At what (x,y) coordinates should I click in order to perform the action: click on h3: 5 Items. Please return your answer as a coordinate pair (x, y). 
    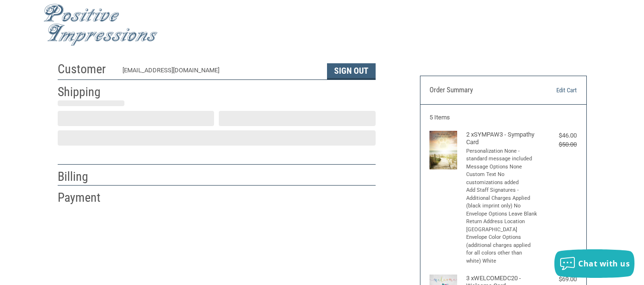
    Looking at the image, I should click on (503, 117).